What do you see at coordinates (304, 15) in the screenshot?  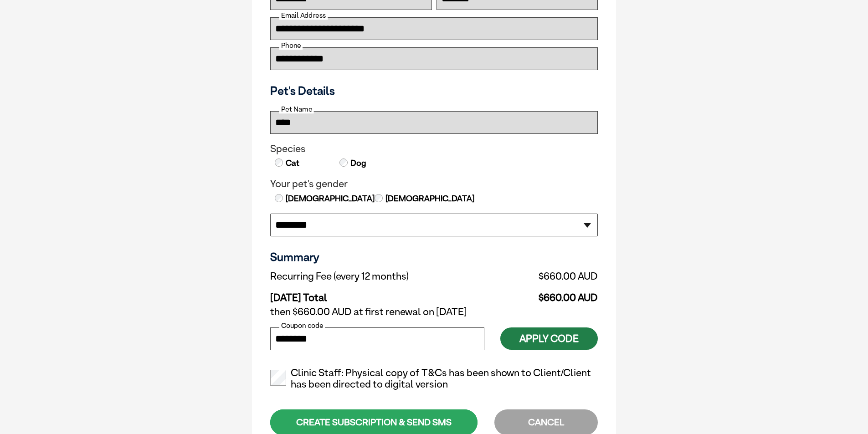 I see `label: Email Address` at bounding box center [304, 15].